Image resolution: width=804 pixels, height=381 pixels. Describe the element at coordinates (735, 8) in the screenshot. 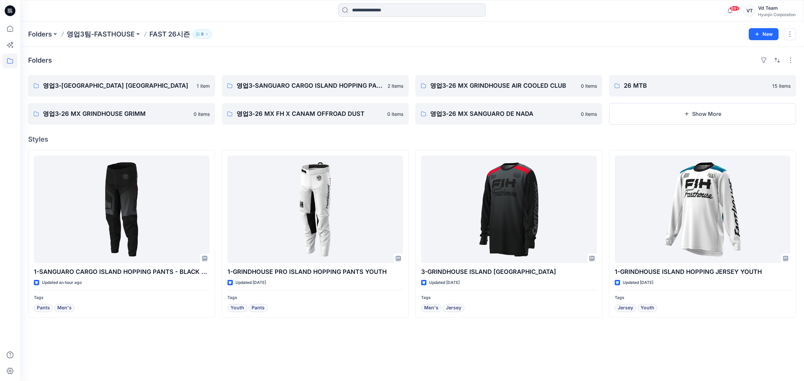

I see `span: 99+` at that location.